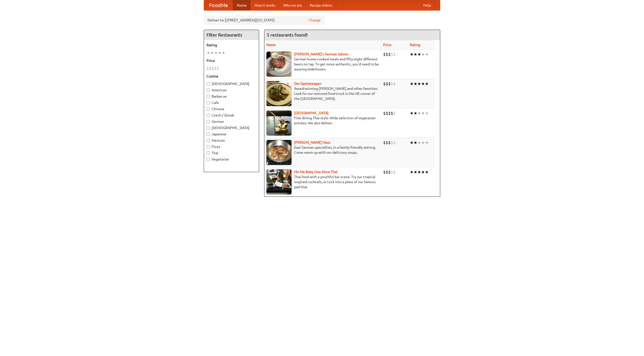 Image resolution: width=644 pixels, height=356 pixels. I want to click on a: Who we are, so click(293, 5).